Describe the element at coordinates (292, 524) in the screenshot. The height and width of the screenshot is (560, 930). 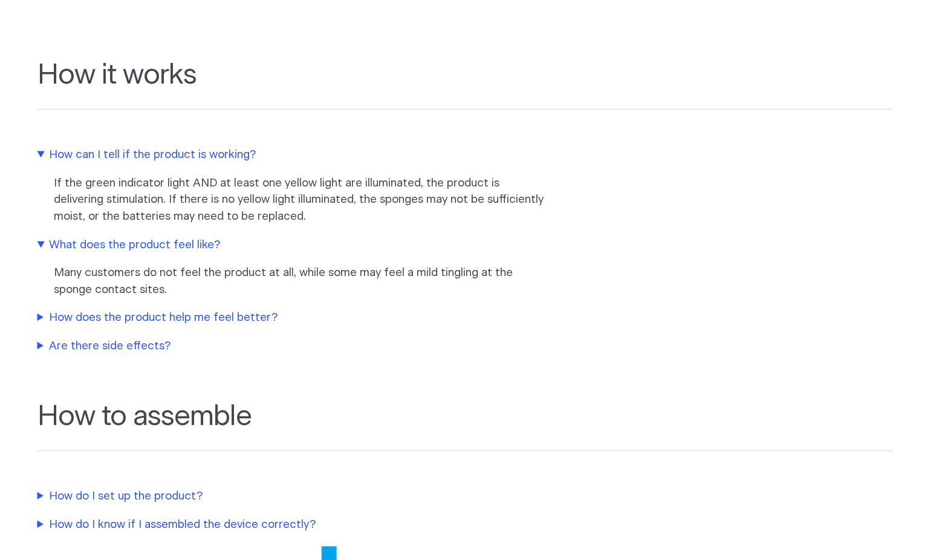
I see `summary: How do I know if I assembled the device correctly?` at that location.